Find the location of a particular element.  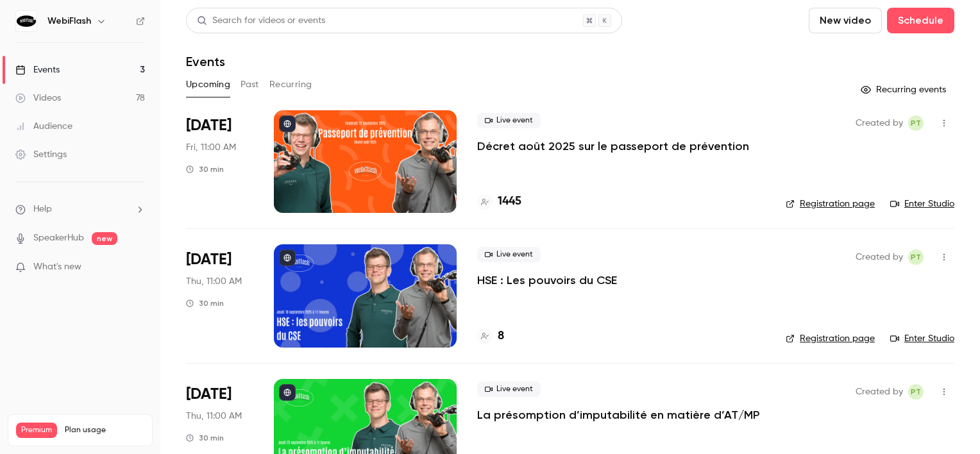

a: HSE : Les pouvoirs du CSE is located at coordinates (547, 280).